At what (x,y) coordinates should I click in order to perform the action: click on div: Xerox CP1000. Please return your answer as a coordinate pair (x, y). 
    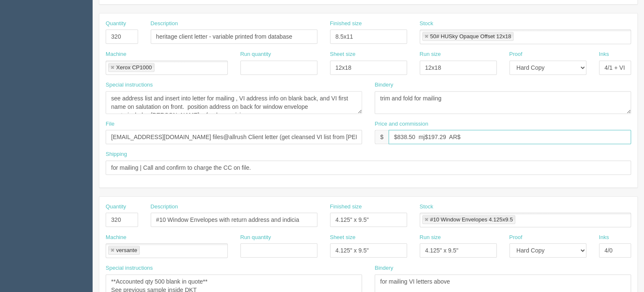
    Looking at the image, I should click on (134, 67).